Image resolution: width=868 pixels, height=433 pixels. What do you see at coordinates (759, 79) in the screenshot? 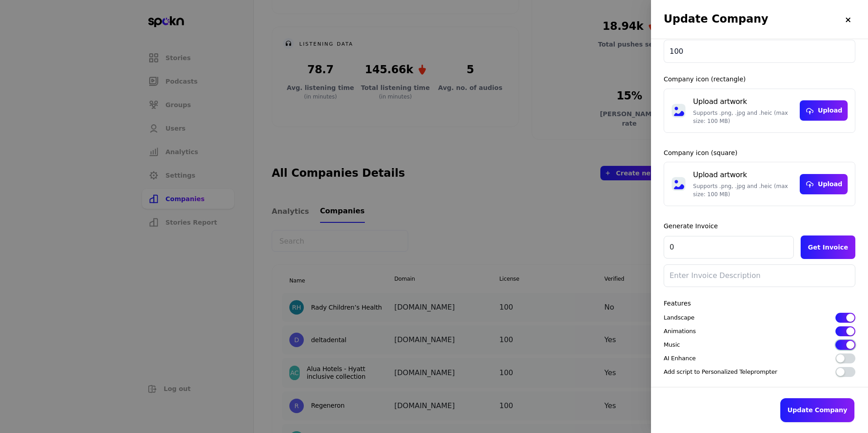
I see `h2: Company icon (rectangle)` at bounding box center [759, 79].